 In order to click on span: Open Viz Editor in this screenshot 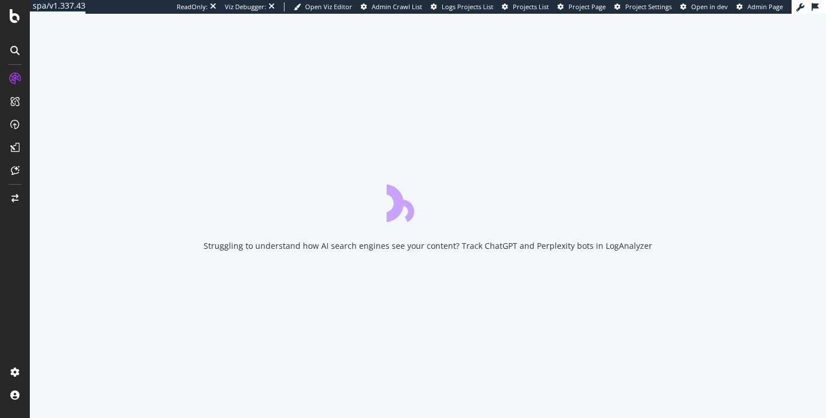, I will do `click(329, 6)`.